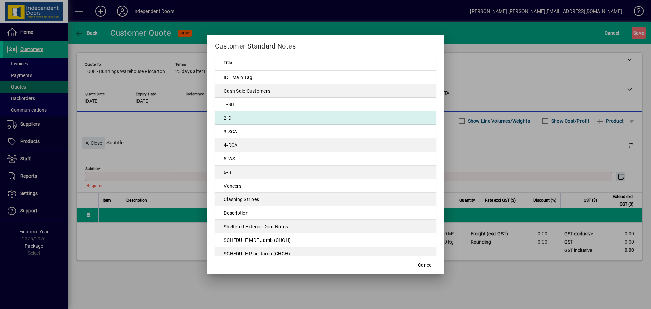 The height and width of the screenshot is (309, 651). Describe the element at coordinates (325, 199) in the screenshot. I see `td: Clashing Stripes` at that location.